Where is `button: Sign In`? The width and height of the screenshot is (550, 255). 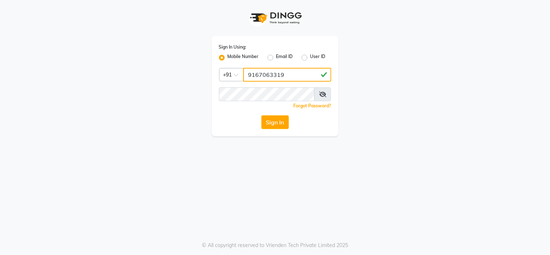 button: Sign In is located at coordinates (275, 122).